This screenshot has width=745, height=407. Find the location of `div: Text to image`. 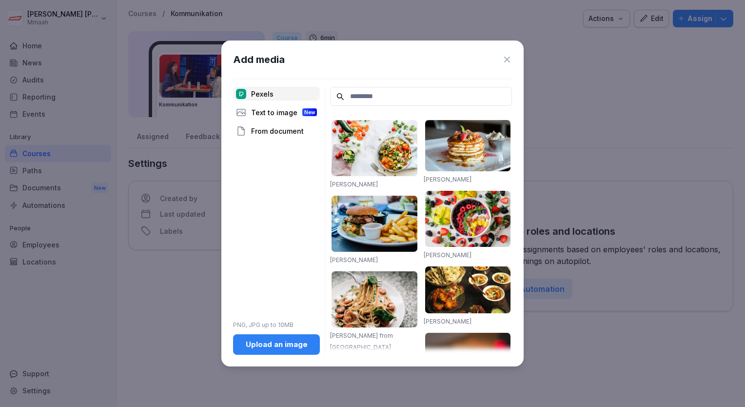

div: Text to image is located at coordinates (276, 112).